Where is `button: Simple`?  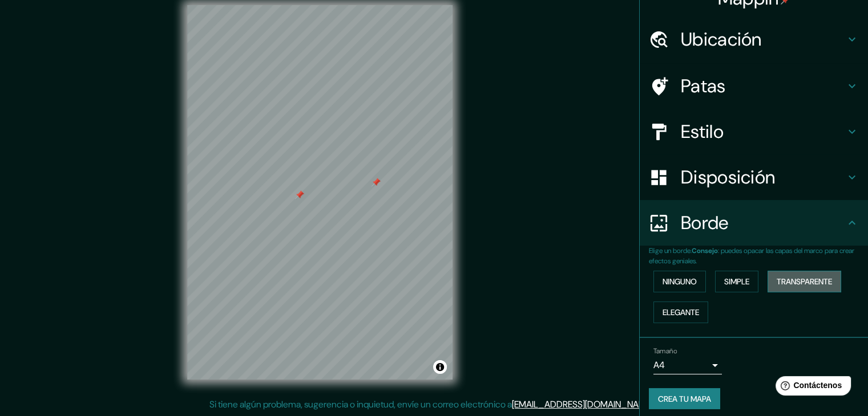
button: Simple is located at coordinates (737, 282).